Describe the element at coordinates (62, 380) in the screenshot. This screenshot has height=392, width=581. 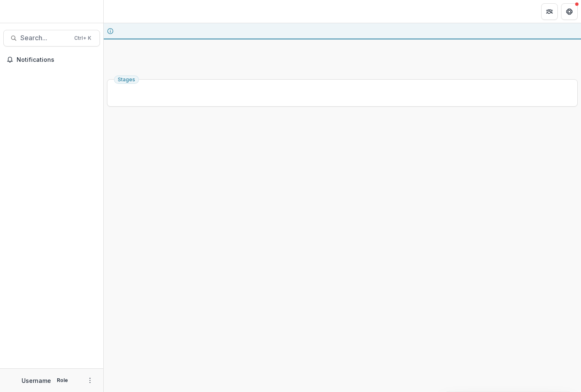
I see `p: Role` at that location.